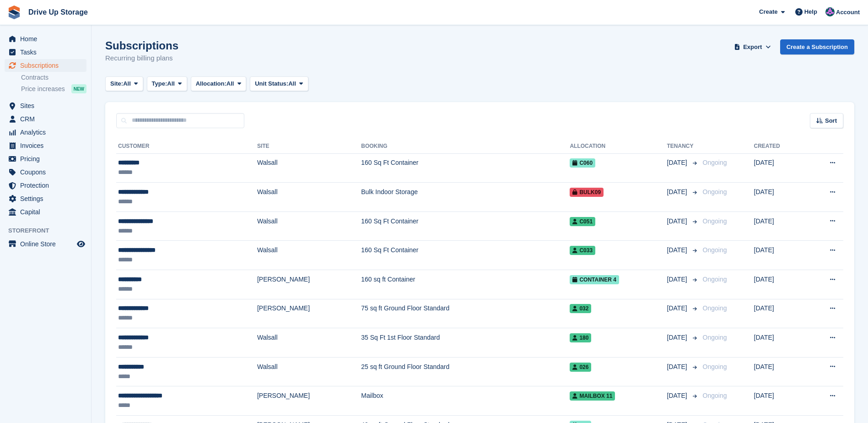 The width and height of the screenshot is (868, 423). I want to click on span: C060, so click(582, 163).